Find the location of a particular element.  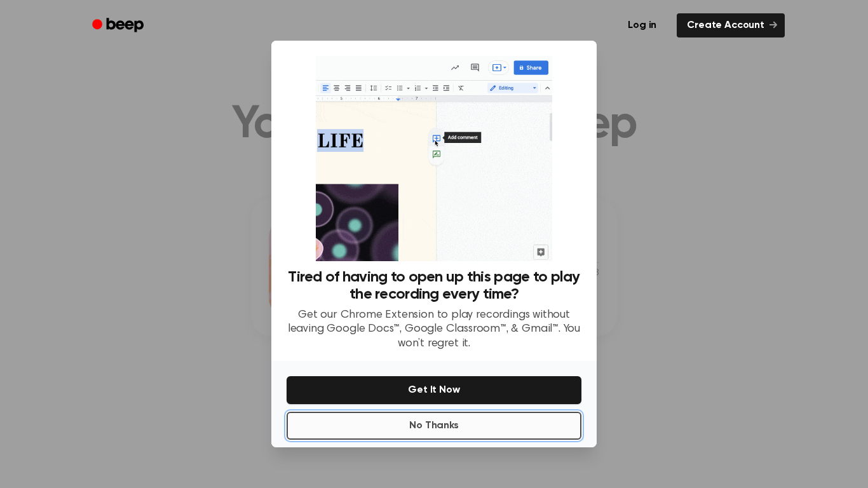

h3: Tired of having to open up this page to play the recording every time? is located at coordinates (434, 286).